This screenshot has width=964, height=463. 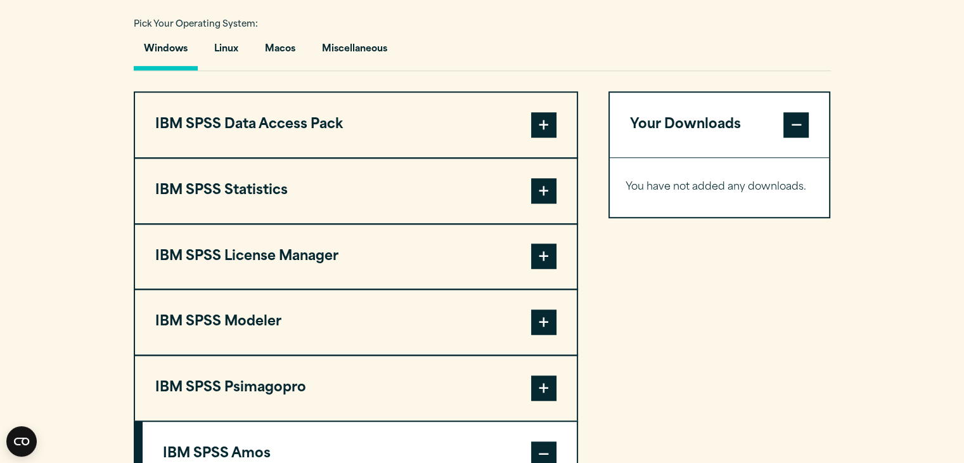 What do you see at coordinates (196, 24) in the screenshot?
I see `span: Pick Your Operating System:` at bounding box center [196, 24].